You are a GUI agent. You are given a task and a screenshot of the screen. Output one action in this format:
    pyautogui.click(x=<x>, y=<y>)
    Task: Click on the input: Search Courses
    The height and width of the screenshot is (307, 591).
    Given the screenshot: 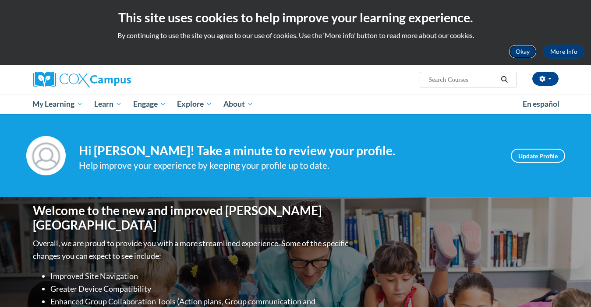 What is the action you would take?
    pyautogui.click(x=462, y=80)
    